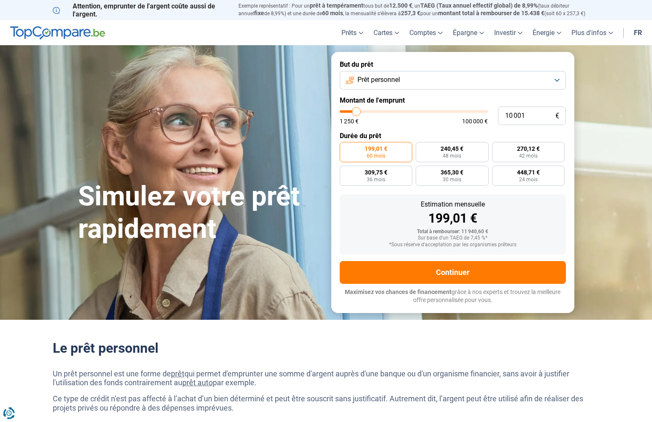 The image size is (652, 422). Describe the element at coordinates (349, 121) in the screenshot. I see `span: 1 250 €` at that location.